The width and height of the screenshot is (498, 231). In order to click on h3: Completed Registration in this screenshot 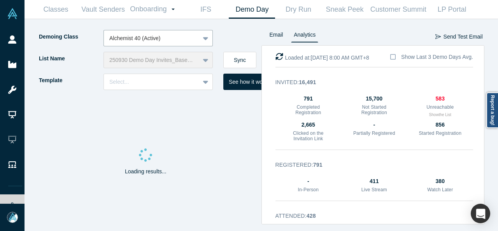, I will do `click(308, 110)`.